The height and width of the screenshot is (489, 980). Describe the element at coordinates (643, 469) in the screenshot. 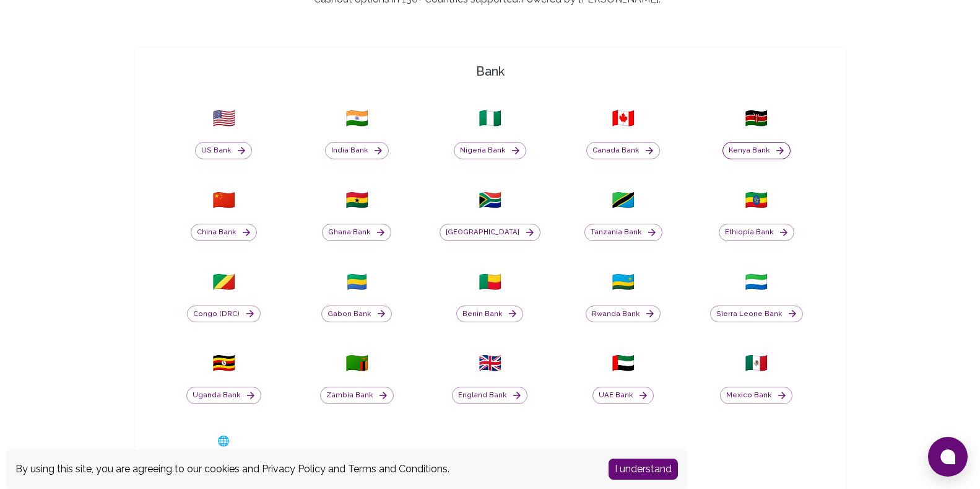

I see `button: Accept cookies` at that location.